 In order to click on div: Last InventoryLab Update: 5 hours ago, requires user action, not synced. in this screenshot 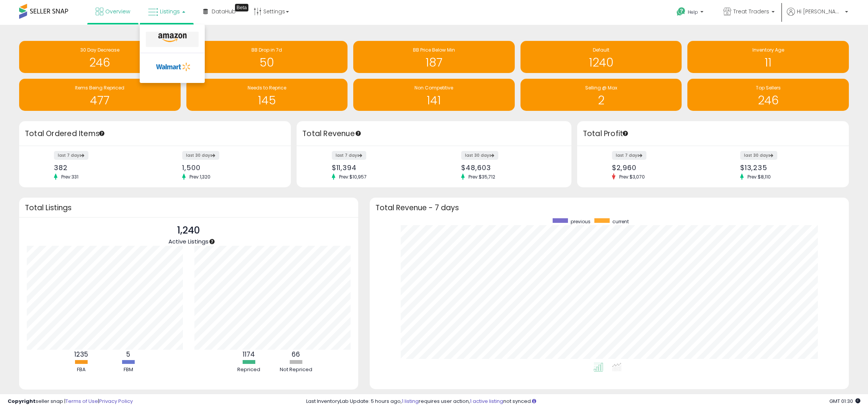, I will do `click(583, 402)`.